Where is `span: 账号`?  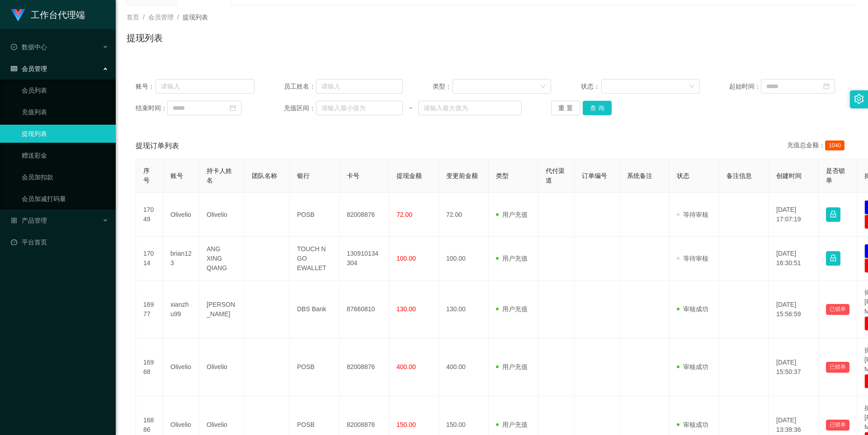 span: 账号 is located at coordinates (177, 176).